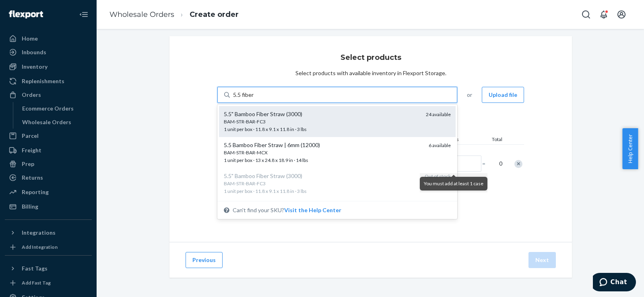  Describe the element at coordinates (47, 122) in the screenshot. I see `div: Wholesale Orders` at that location.